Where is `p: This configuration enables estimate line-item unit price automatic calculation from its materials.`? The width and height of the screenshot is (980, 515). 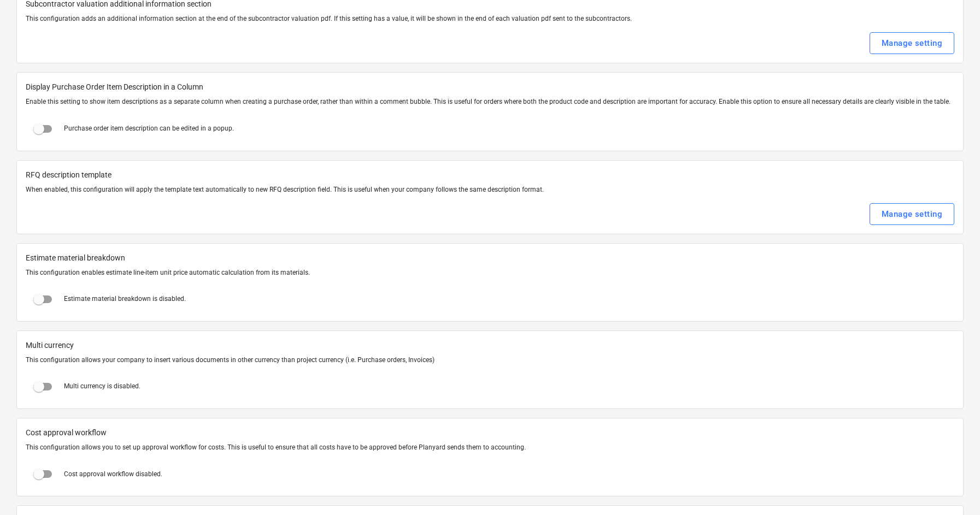 p: This configuration enables estimate line-item unit price automatic calculation from its materials. is located at coordinates (490, 273).